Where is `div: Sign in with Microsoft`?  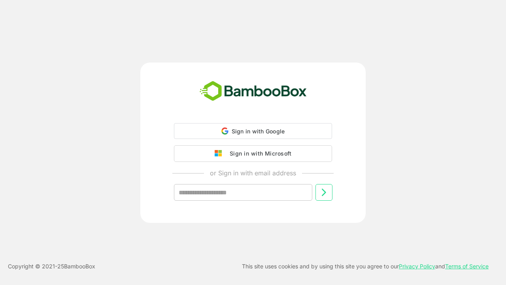 div: Sign in with Microsoft is located at coordinates (258, 153).